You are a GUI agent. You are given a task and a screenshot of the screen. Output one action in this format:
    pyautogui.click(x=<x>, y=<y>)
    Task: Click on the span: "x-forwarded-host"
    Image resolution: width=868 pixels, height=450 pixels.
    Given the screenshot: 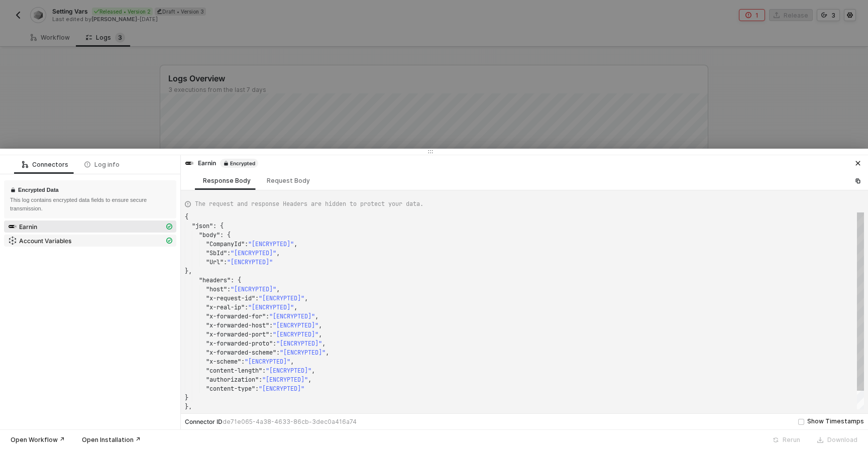 What is the action you would take?
    pyautogui.click(x=238, y=325)
    